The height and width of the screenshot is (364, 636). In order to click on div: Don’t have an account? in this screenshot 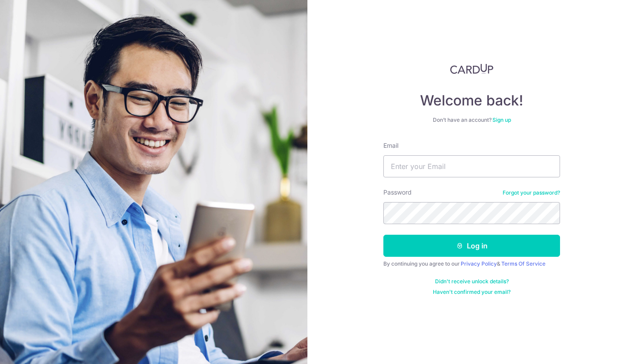, I will do `click(472, 120)`.